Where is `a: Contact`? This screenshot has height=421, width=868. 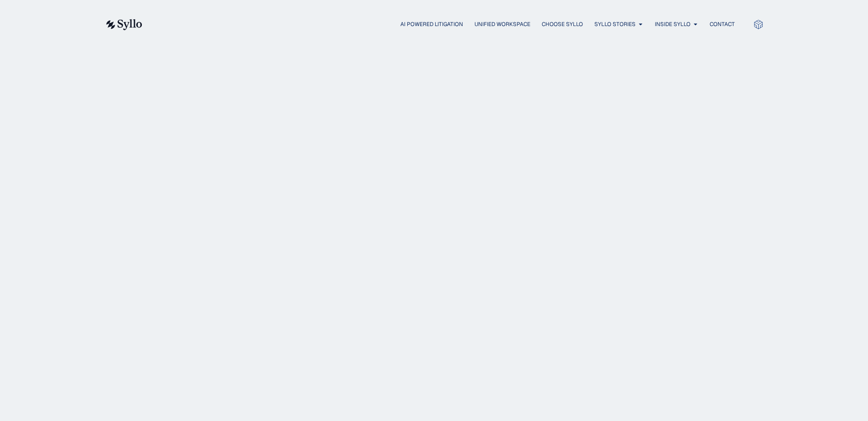
a: Contact is located at coordinates (722, 24).